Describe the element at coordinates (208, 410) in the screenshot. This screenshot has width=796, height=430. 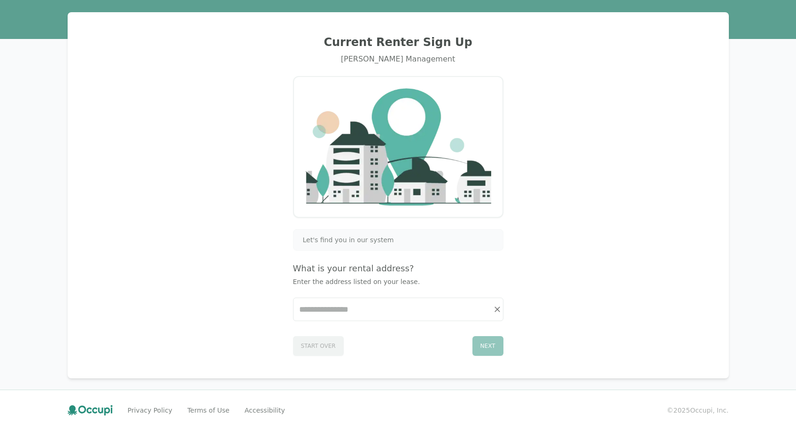
I see `a: Terms of Use` at that location.